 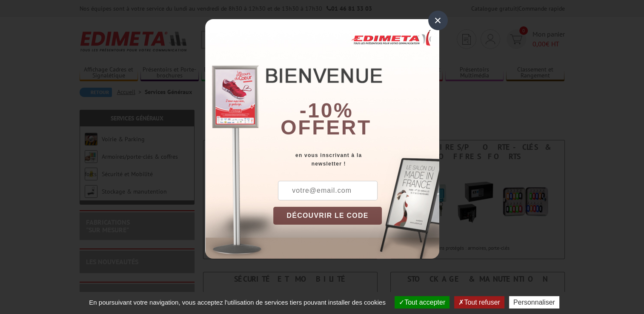 What do you see at coordinates (237, 302) in the screenshot?
I see `span: En poursuivant votre navigation, vous acceptez l'utilisation de services tiers pouvant installer ...` at bounding box center [237, 302].